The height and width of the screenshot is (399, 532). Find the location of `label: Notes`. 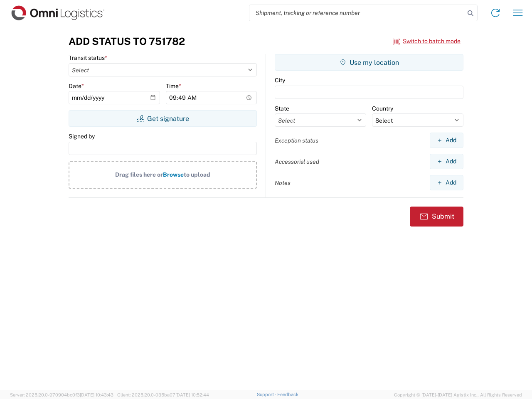

label: Notes is located at coordinates (282, 183).